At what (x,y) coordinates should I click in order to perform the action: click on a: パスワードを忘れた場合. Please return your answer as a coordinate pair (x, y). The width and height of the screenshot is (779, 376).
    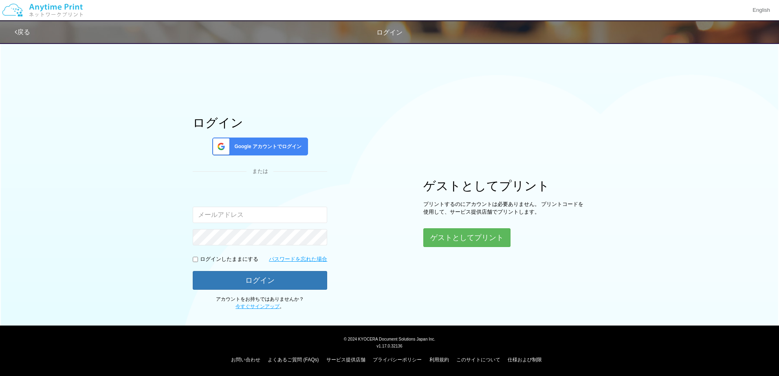
    Looking at the image, I should click on (298, 260).